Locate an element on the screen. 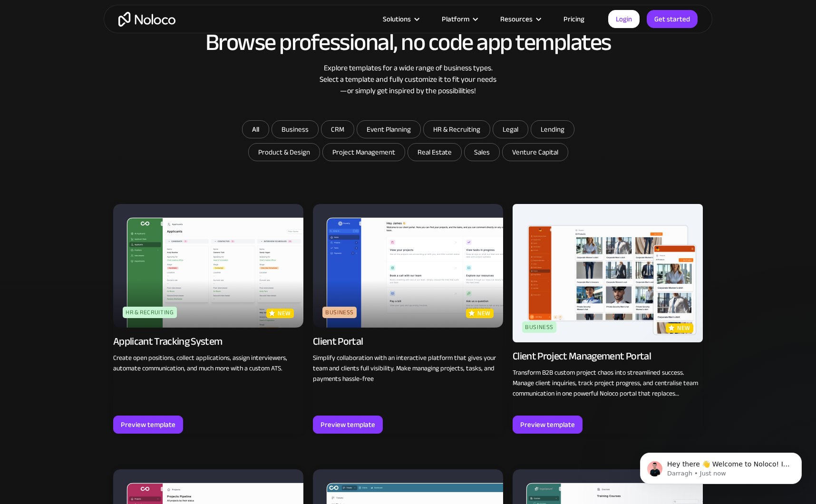  a: BusinessnewClient PortalSimplify collaboration with an interactive platform that gives your team ... is located at coordinates (408, 318).